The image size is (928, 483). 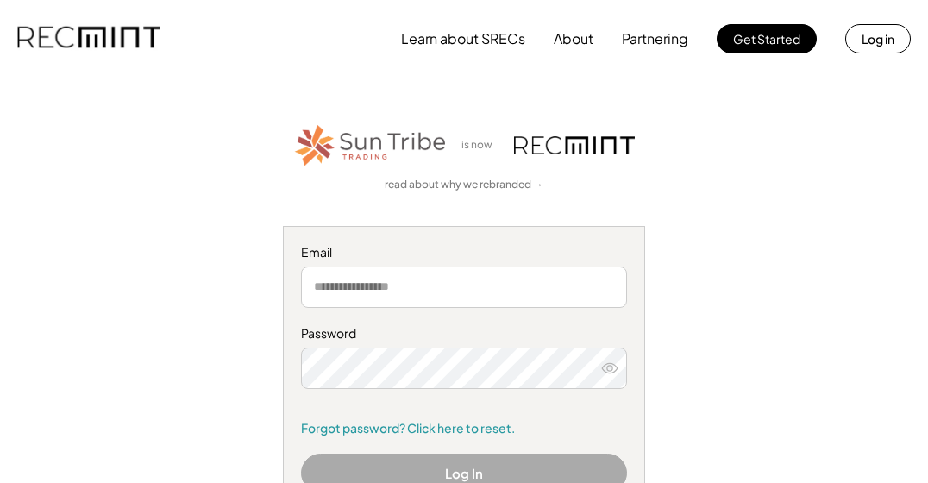 What do you see at coordinates (654, 39) in the screenshot?
I see `button: Partnering` at bounding box center [654, 39].